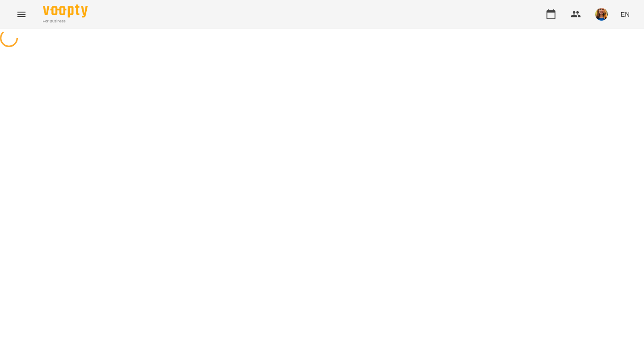  I want to click on span: For Business, so click(66, 21).